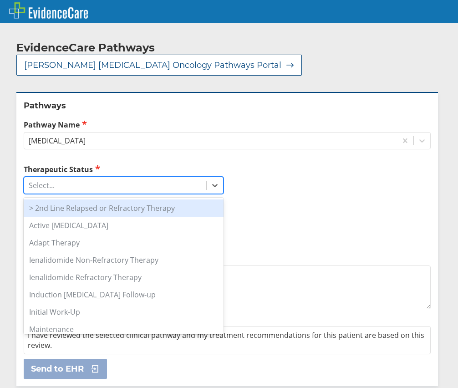 The width and height of the screenshot is (458, 388). Describe the element at coordinates (86, 48) in the screenshot. I see `h2: EvidenceCare Pathways` at that location.